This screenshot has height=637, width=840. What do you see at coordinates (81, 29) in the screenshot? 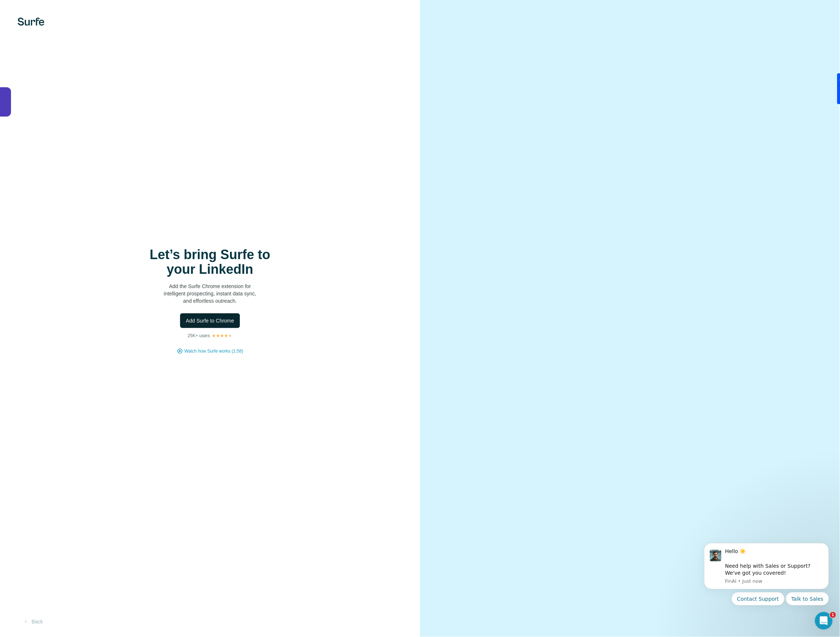
I see `div: Message content` at bounding box center [81, 29].